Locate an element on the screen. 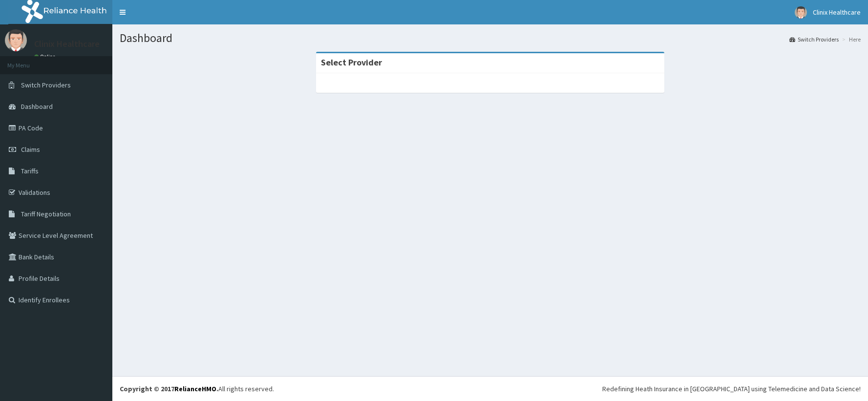 The height and width of the screenshot is (401, 868). a: Switch Providers is located at coordinates (814, 39).